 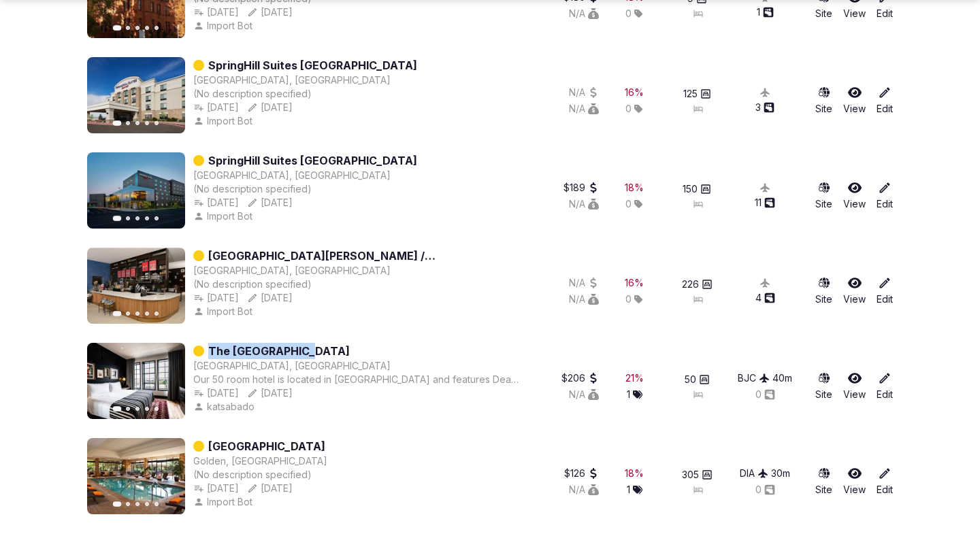 I want to click on div: 18 %, so click(x=634, y=473).